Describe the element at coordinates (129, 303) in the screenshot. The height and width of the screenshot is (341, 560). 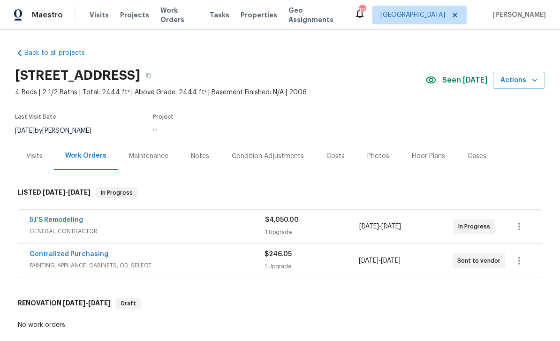
I see `span: Draft` at that location.